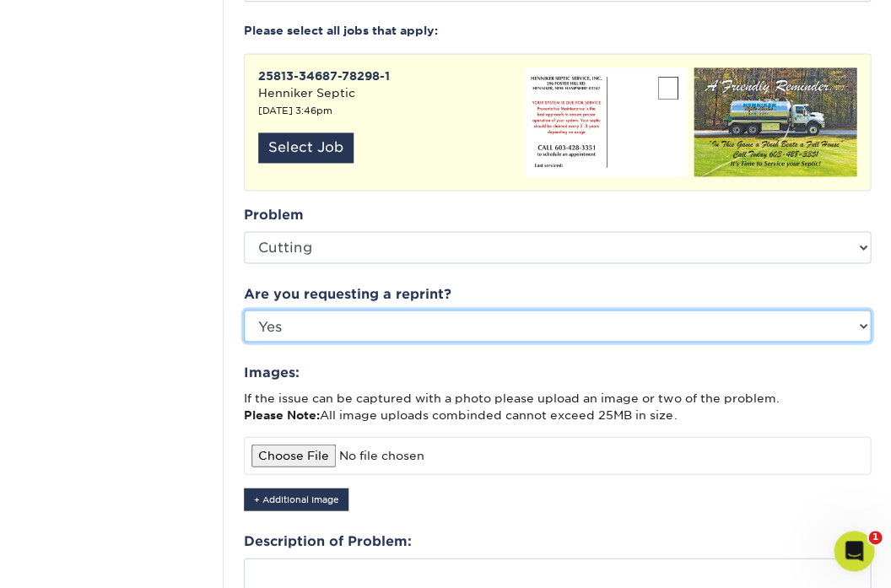 This screenshot has height=588, width=891. I want to click on span: 1, so click(874, 537).